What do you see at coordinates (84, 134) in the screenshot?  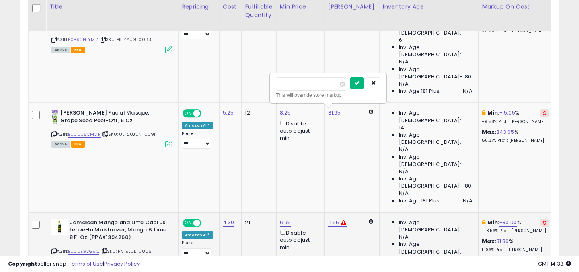 I see `a: B00008CMOR` at bounding box center [84, 134].